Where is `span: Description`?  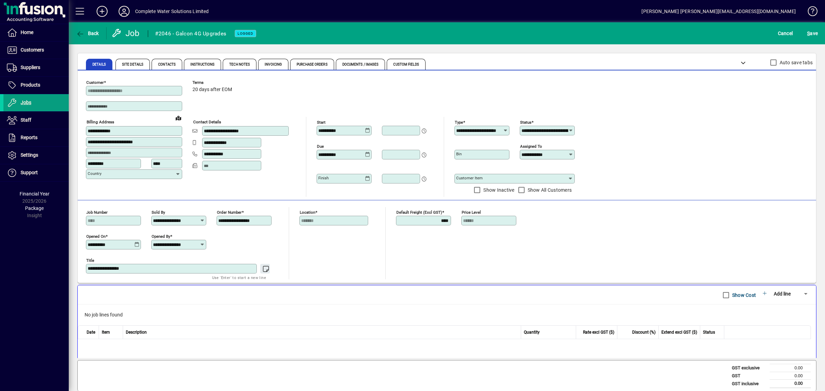 span: Description is located at coordinates (136, 332).